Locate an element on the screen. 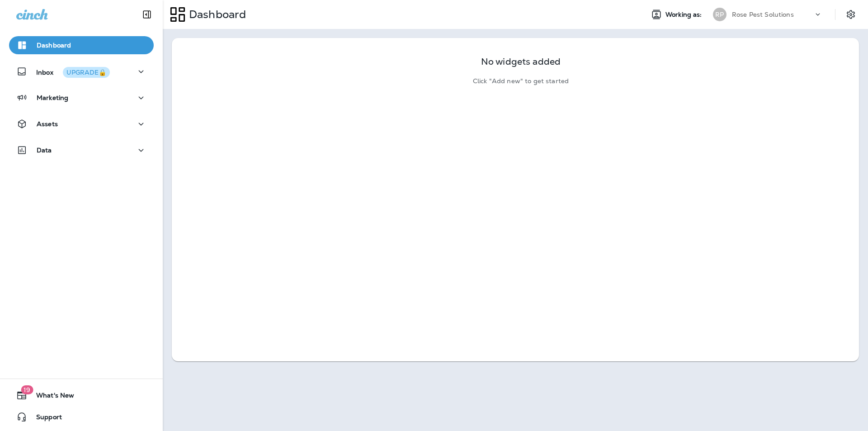  span: Support is located at coordinates (44, 418).